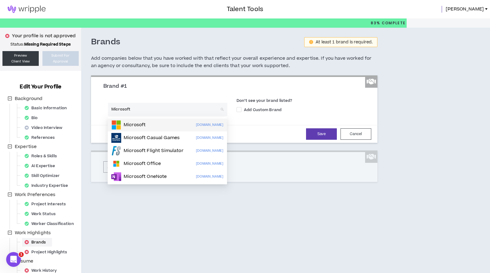 The image size is (490, 273). What do you see at coordinates (303, 102) in the screenshot?
I see `label: Don’t see your brand listed?` at bounding box center [303, 102].